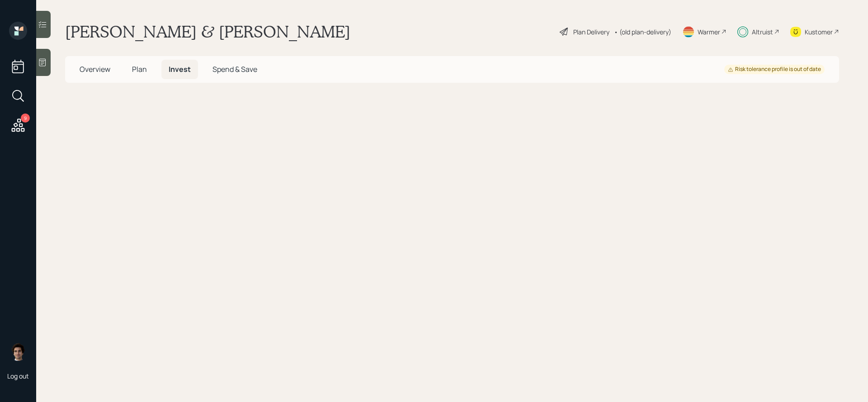 This screenshot has height=402, width=868. I want to click on span: Plan, so click(139, 69).